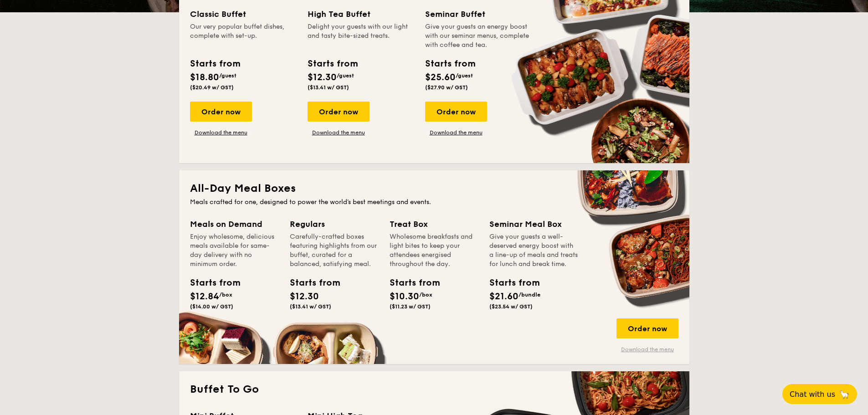  I want to click on div: Give your guests a well-deserved energy boost with a line-up of meals and treats for lunch and br..., so click(534, 251).